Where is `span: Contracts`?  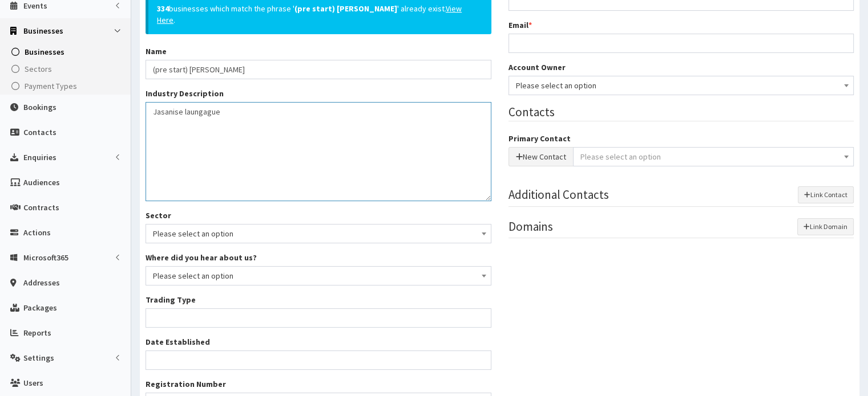
span: Contracts is located at coordinates (41, 207).